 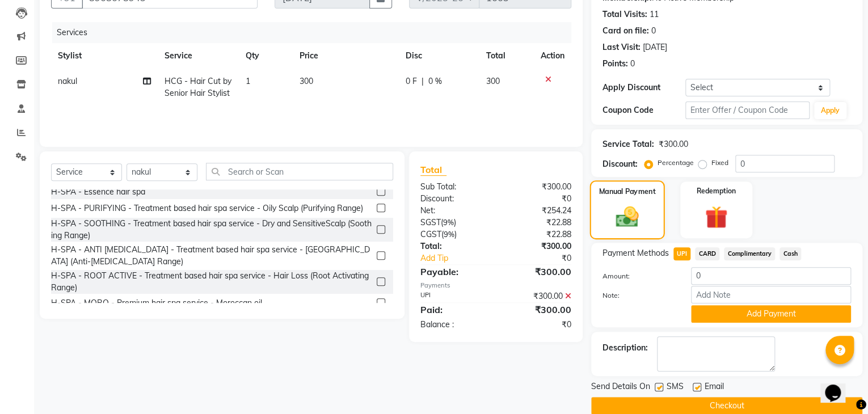 I want to click on div: Total:, so click(x=453, y=246).